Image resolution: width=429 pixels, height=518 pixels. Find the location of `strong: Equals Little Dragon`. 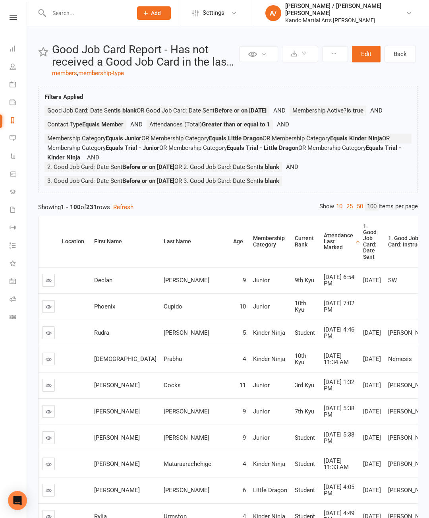

strong: Equals Little Dragon is located at coordinates (236, 138).